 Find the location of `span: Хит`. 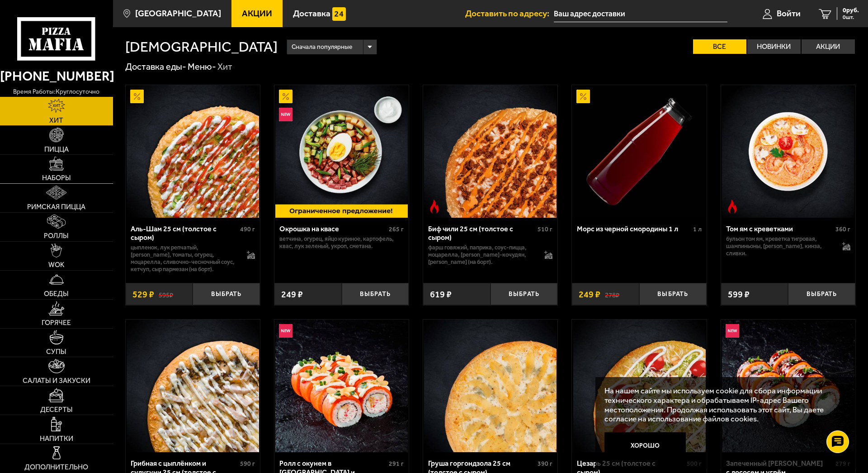

span: Хит is located at coordinates (56, 120).